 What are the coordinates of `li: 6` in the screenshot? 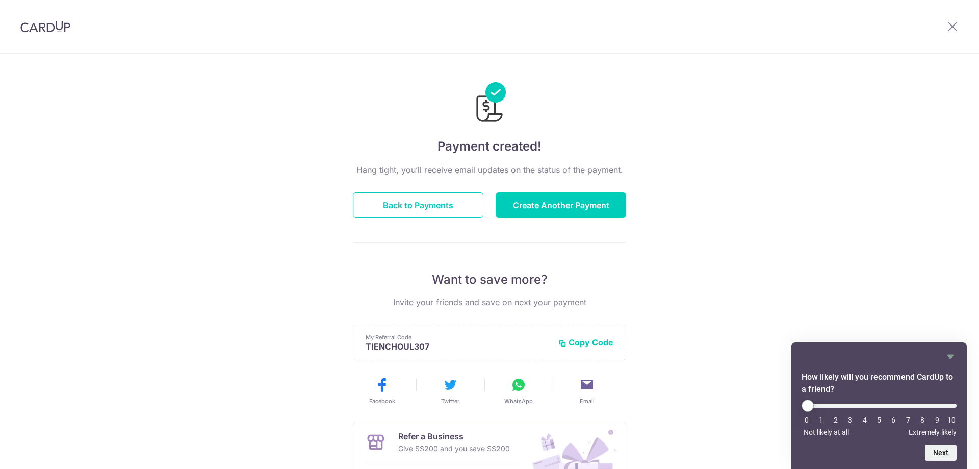 It's located at (894, 420).